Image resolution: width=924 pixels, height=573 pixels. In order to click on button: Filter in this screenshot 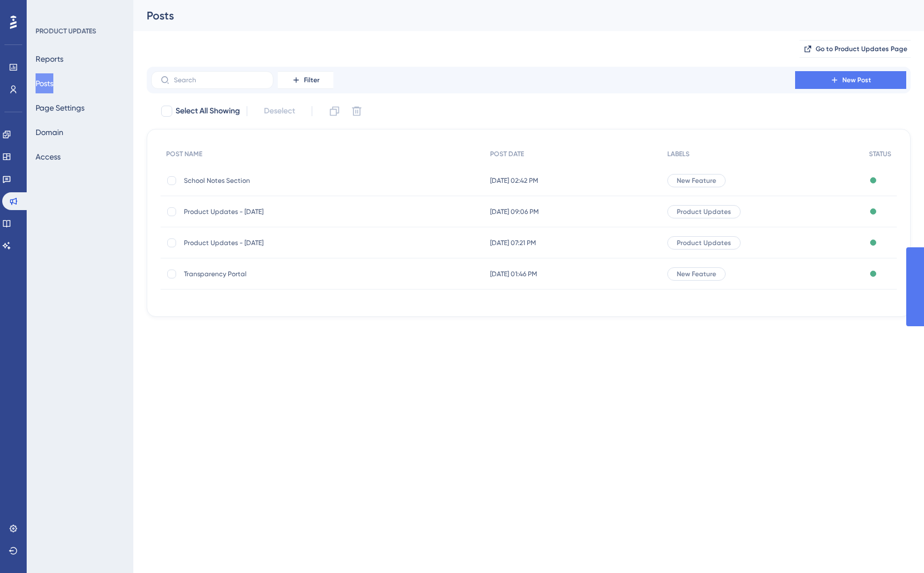, I will do `click(306, 80)`.